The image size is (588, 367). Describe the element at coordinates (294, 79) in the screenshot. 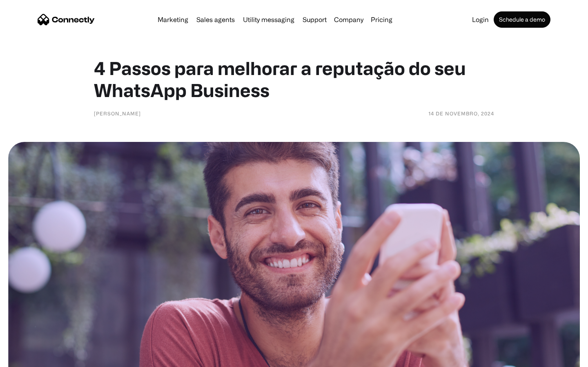

I see `h1: 4 Passos para melhorar a reputação do seu WhatsApp Business` at that location.